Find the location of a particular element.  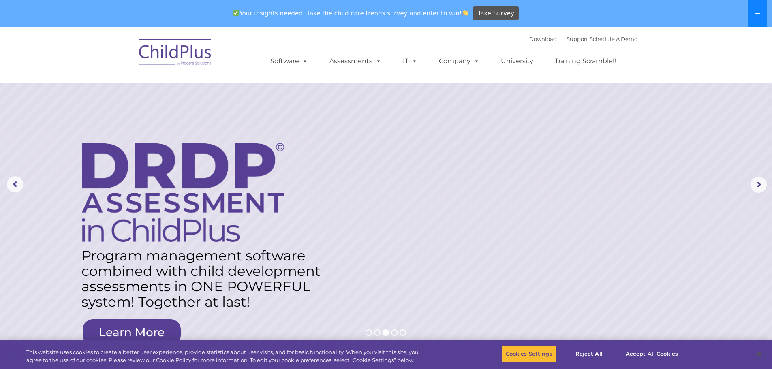

a: Company is located at coordinates (459, 61).